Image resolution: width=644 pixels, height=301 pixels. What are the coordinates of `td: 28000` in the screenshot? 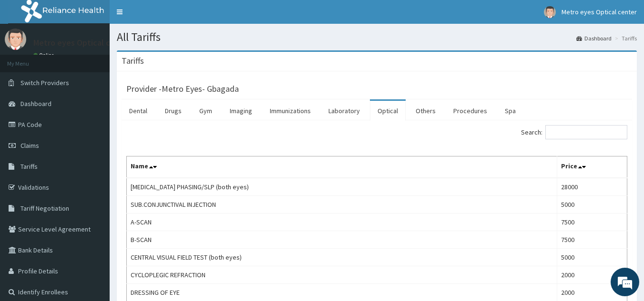 It's located at (591, 187).